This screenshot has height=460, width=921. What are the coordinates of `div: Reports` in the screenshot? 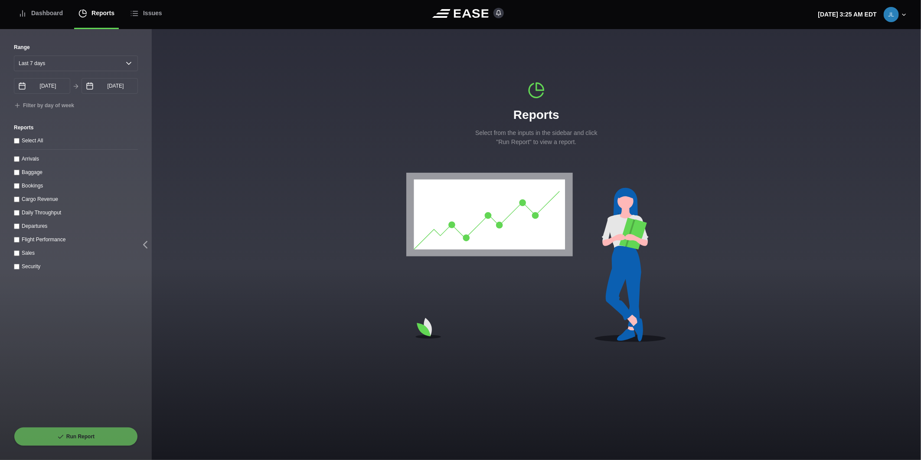 It's located at (536, 114).